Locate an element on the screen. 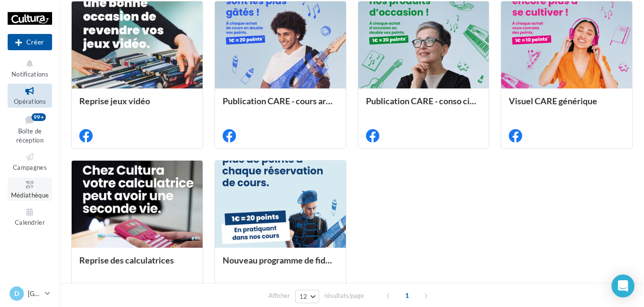 The height and width of the screenshot is (307, 644). div: Reprise des calculatrices is located at coordinates (137, 265).